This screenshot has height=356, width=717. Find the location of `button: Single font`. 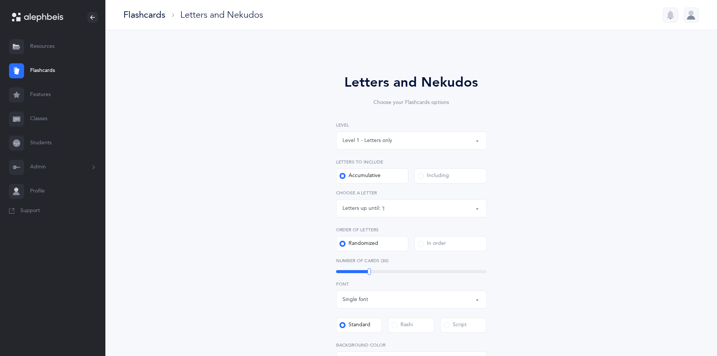

button: Single font is located at coordinates (411, 299).